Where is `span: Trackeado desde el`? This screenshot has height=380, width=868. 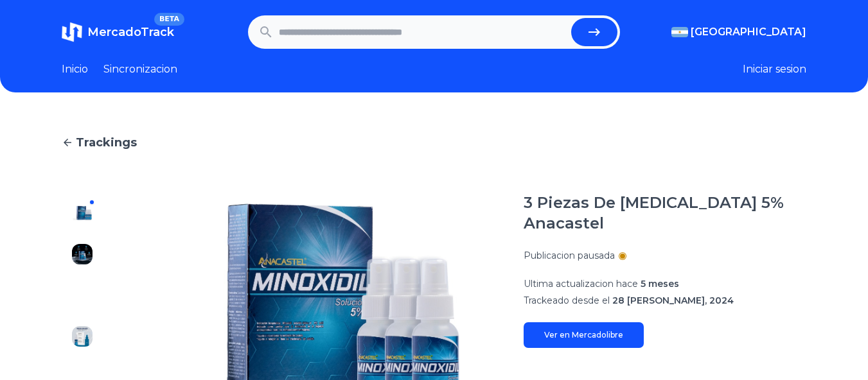
span: Trackeado desde el is located at coordinates (567, 301).